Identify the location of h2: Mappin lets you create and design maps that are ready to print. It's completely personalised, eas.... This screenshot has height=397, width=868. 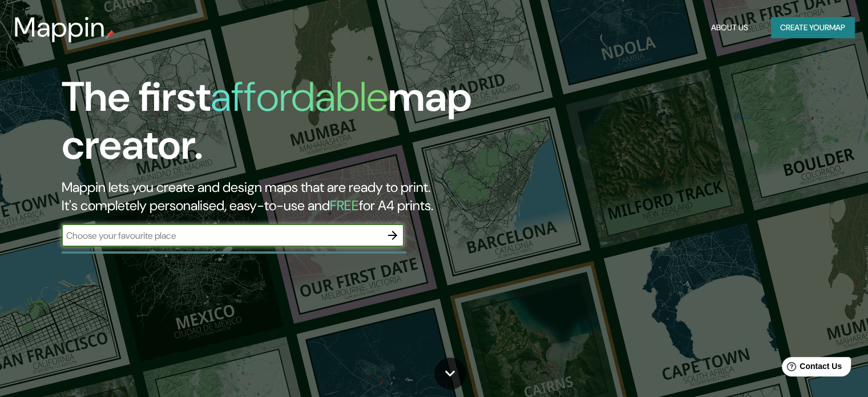
(278, 196).